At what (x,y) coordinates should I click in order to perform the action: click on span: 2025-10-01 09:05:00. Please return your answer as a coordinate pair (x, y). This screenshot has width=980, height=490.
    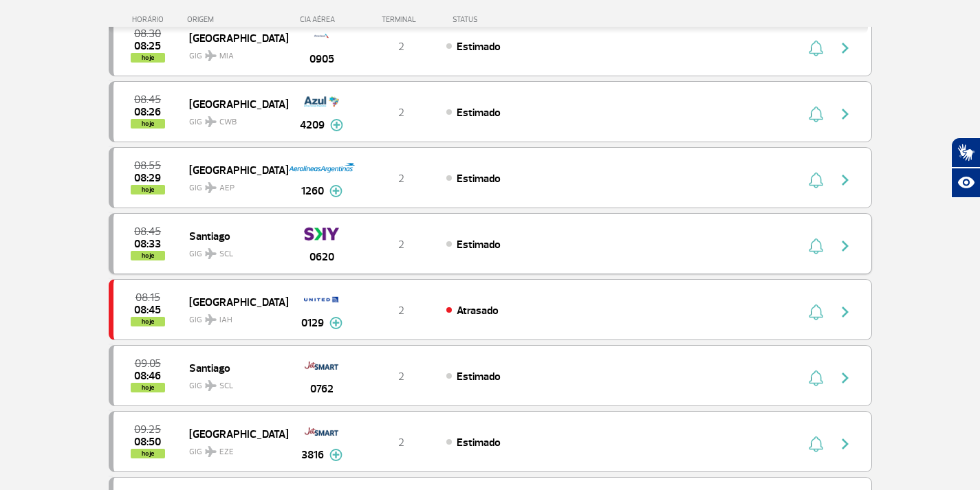
    Looking at the image, I should click on (148, 363).